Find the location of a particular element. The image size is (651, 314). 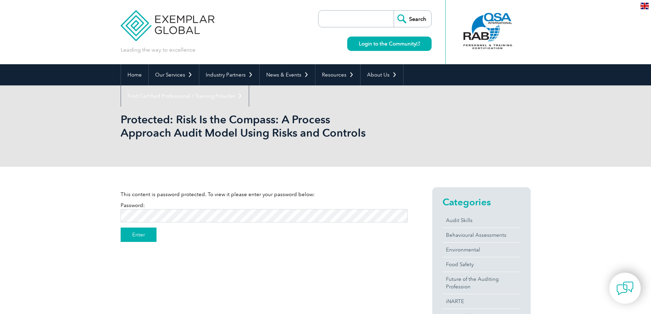

img: open_square.png is located at coordinates (418, 43).